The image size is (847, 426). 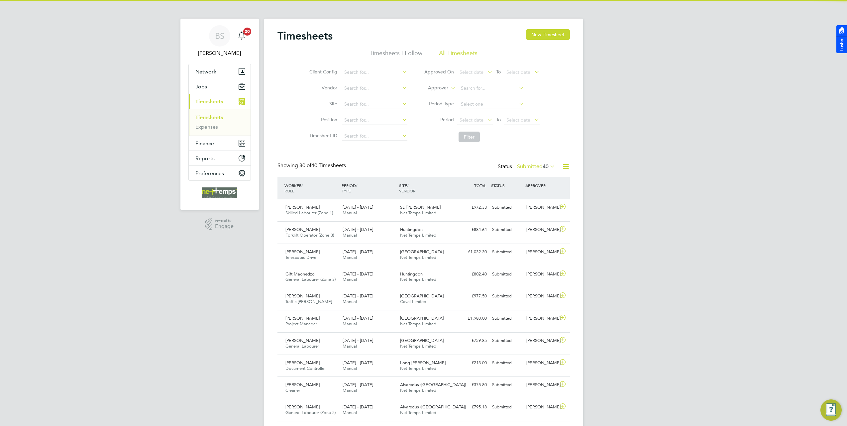 I want to click on a: Go to home page, so click(x=220, y=193).